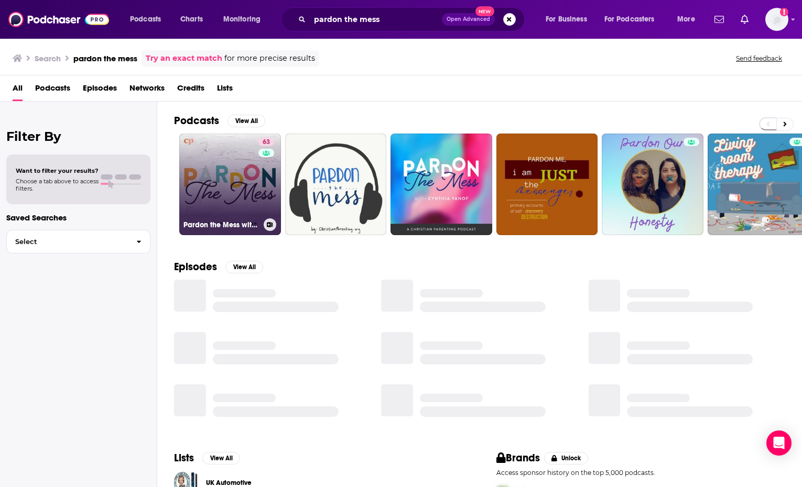 This screenshot has height=487, width=802. I want to click on button: Open AdvancedNew, so click(468, 19).